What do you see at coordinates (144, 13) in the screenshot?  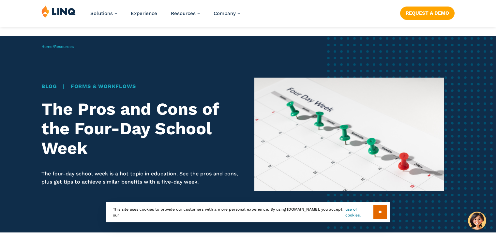 I see `span: Experience` at bounding box center [144, 13].